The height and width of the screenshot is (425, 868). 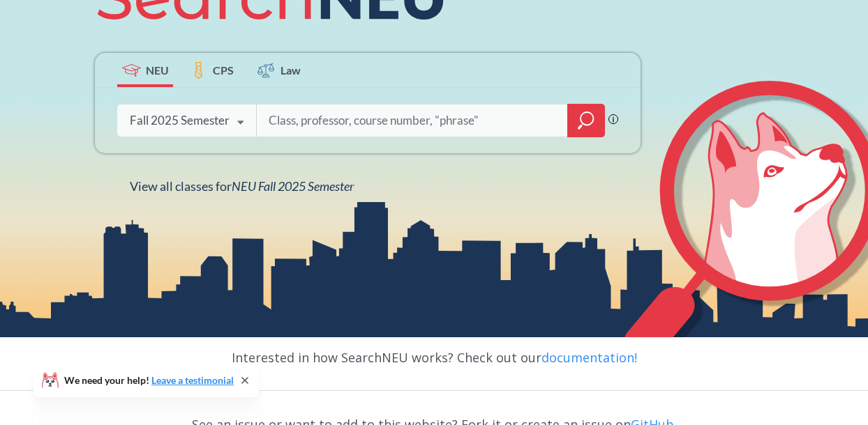 What do you see at coordinates (586, 120) in the screenshot?
I see `div: magnifying glass` at bounding box center [586, 120].